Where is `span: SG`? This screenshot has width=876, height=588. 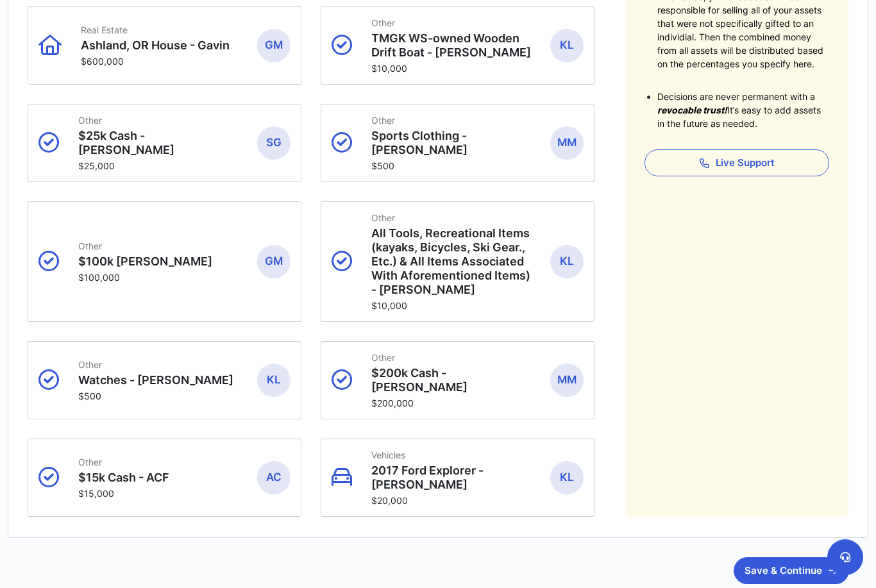
span: SG is located at coordinates (274, 143).